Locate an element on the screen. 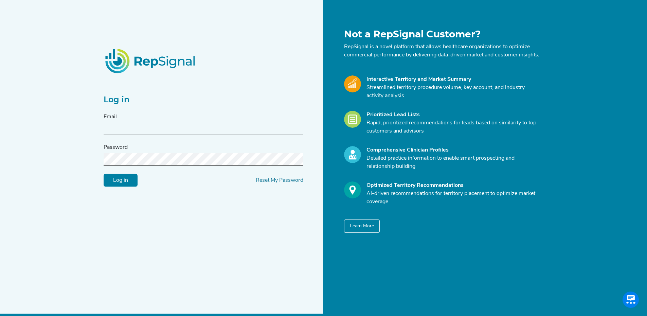 The image size is (647, 316). div: Optimized Territory Recommendations is located at coordinates (453, 186).